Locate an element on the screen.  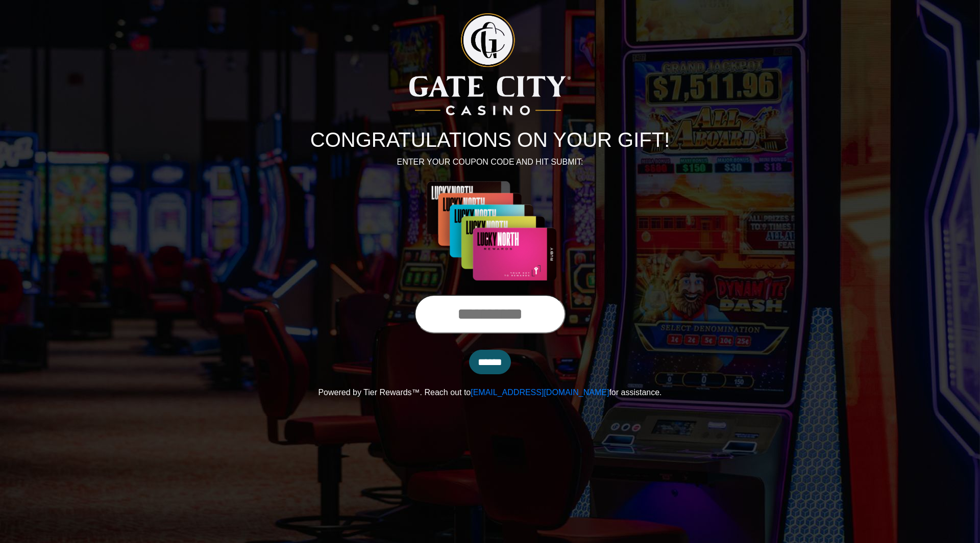
img: Logo is located at coordinates (490, 65).